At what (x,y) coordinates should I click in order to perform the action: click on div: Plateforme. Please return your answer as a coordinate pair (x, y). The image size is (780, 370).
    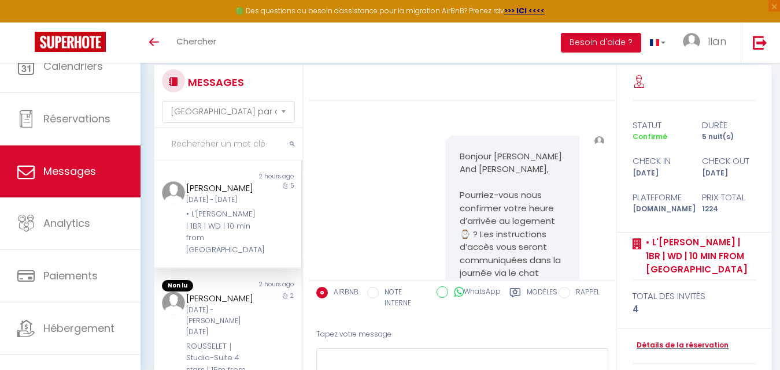
    Looking at the image, I should click on (659, 198).